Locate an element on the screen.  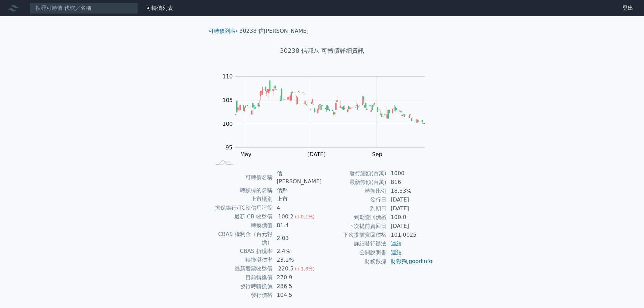
h1: 30238 信邦八 可轉債詳細資訊 is located at coordinates (322, 51).